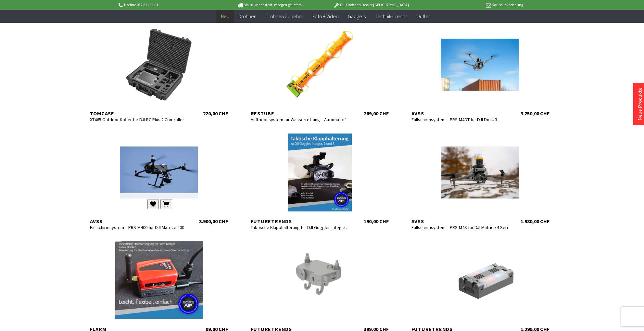  Describe the element at coordinates (326, 16) in the screenshot. I see `a: Foto + Video` at that location.